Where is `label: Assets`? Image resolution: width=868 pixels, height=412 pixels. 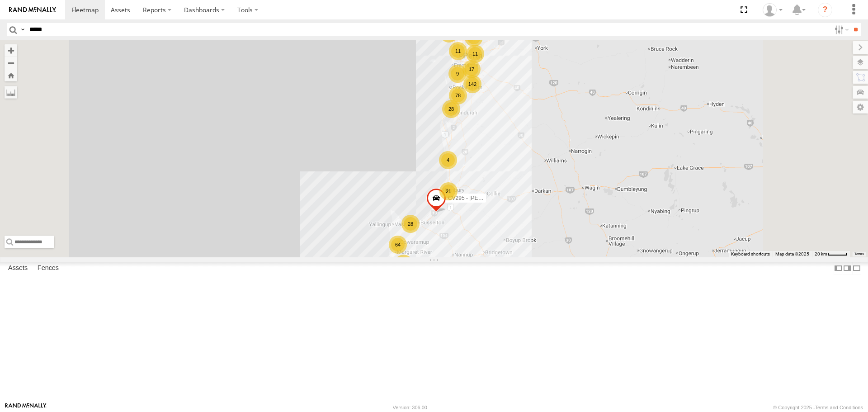 label: Assets is located at coordinates (17, 268).